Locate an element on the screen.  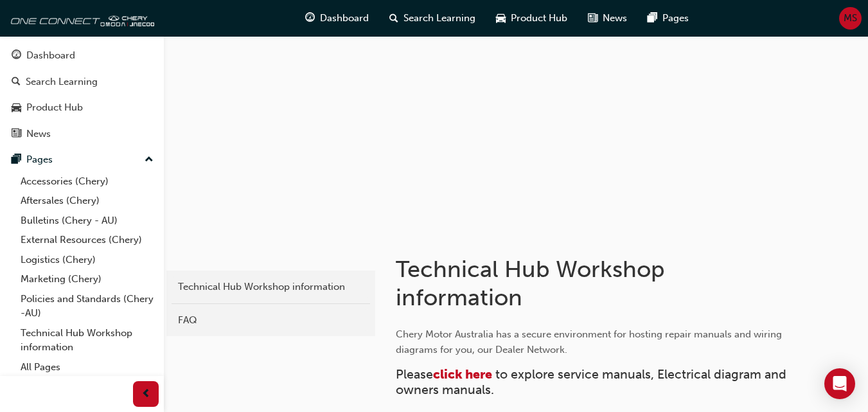
img: oneconnect is located at coordinates (80, 18).